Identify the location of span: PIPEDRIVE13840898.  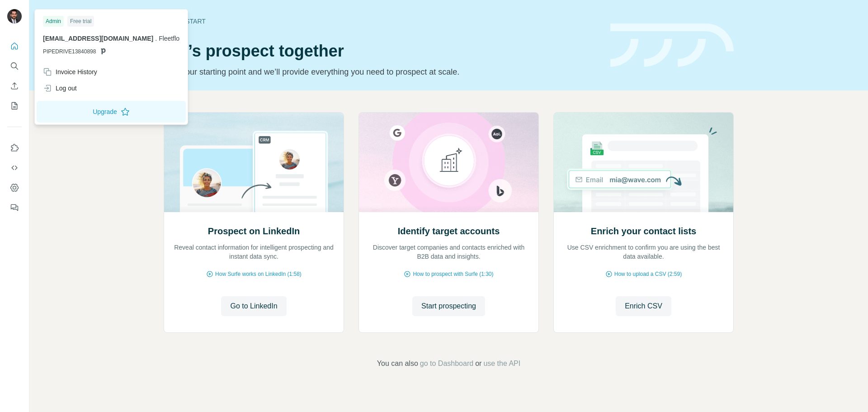
(69, 51).